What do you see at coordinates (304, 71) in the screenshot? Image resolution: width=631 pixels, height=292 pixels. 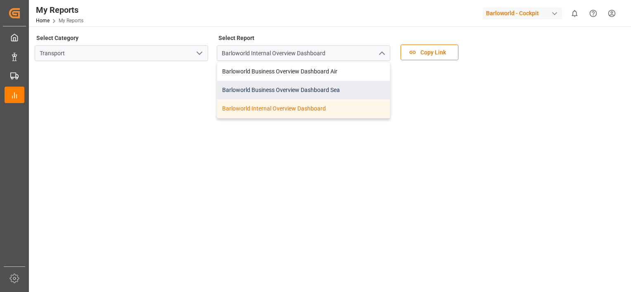 I see `div: Barloworld Business Overview Dashboard Air` at bounding box center [304, 71].